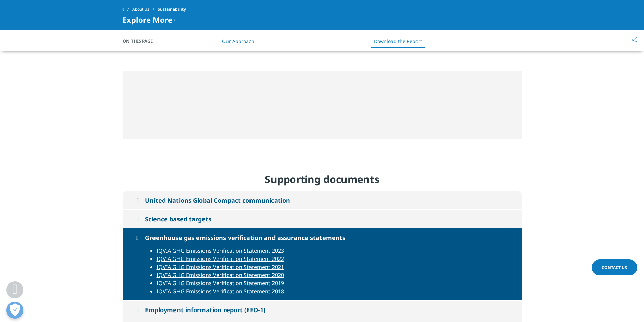 The image size is (644, 322). Describe the element at coordinates (322, 309) in the screenshot. I see `button: Employment information report (EEO-1)` at that location.